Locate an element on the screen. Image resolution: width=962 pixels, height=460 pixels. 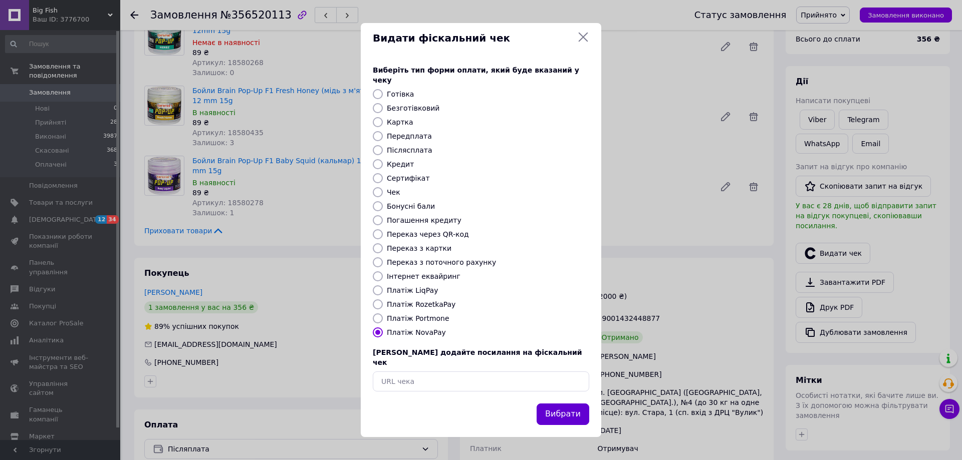
label: Чек is located at coordinates (393, 192).